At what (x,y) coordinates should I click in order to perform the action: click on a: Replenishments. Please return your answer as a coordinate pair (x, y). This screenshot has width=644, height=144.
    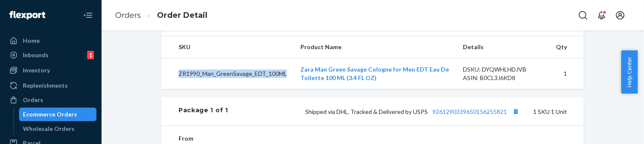
    Looking at the image, I should click on (51, 85).